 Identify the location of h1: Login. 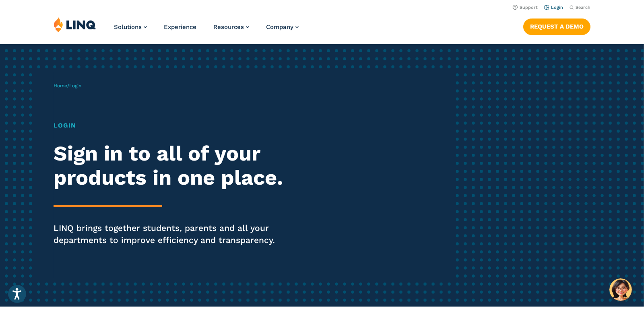
(177, 126).